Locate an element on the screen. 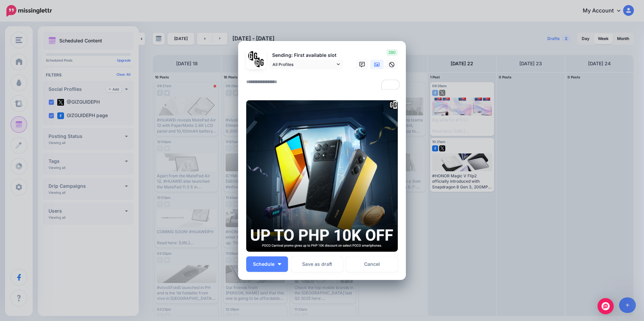 Image resolution: width=644 pixels, height=321 pixels. img: EPJGKNEY8Y8SVEY9DCOWX2ETAWLNWN3A.png is located at coordinates (322, 176).